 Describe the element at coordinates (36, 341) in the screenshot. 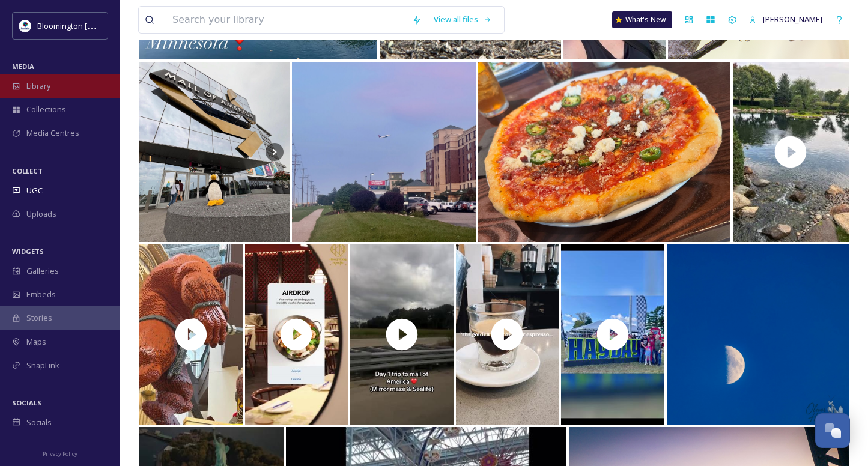

I see `span: Maps` at that location.